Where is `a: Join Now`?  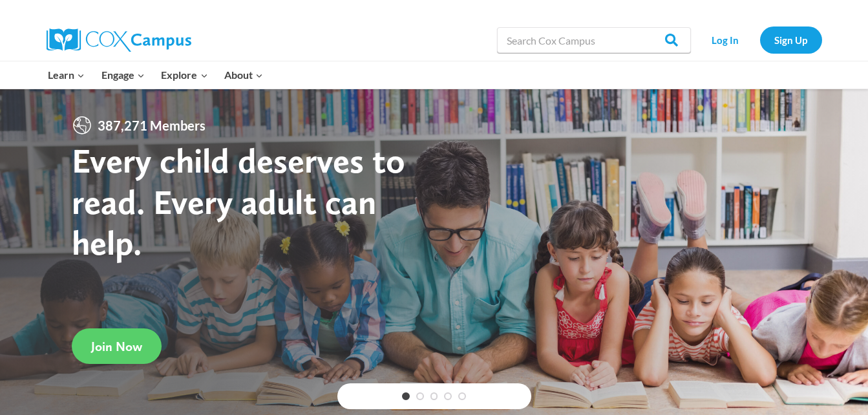 a: Join Now is located at coordinates (117, 346).